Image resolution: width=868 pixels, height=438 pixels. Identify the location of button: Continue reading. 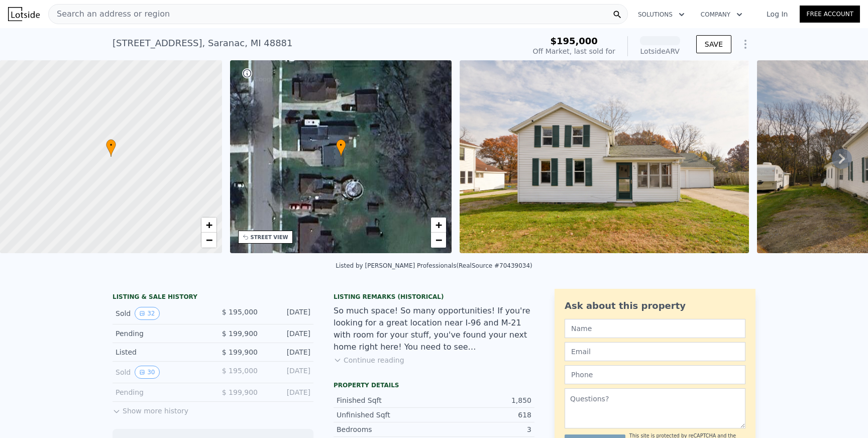
(369, 361).